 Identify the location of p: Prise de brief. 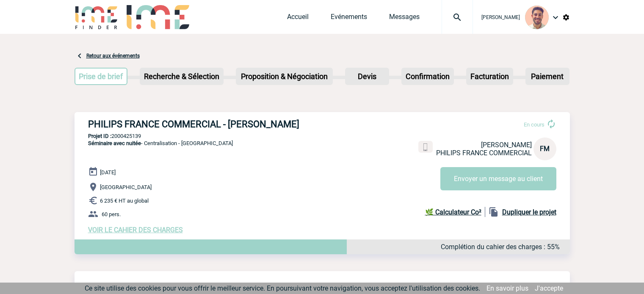
(101, 76).